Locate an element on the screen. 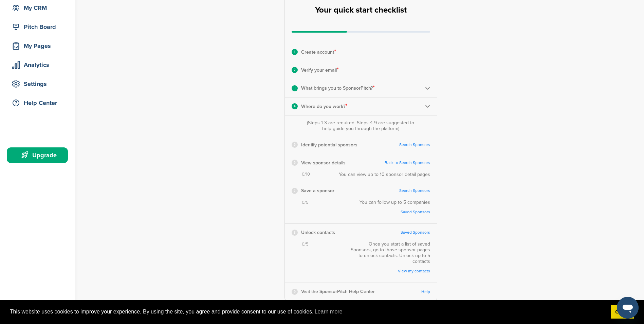  div: (Steps 1-3 are required. Steps 4-9 are suggested to help guide you through the platform) is located at coordinates (360, 126).